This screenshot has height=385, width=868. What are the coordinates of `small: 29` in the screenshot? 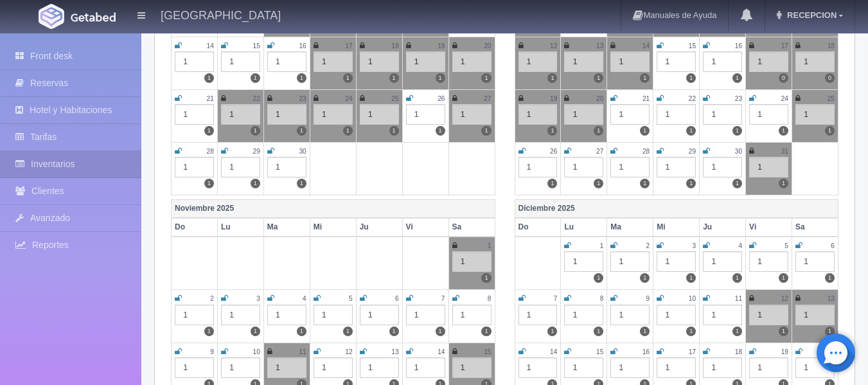 It's located at (257, 151).